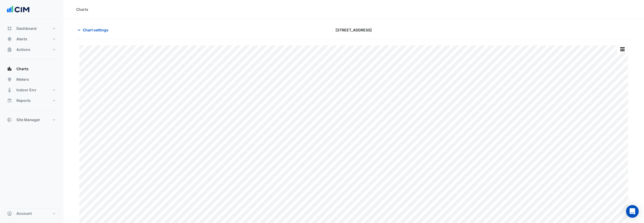 The image size is (644, 223). I want to click on app-icon: Meters, so click(10, 80).